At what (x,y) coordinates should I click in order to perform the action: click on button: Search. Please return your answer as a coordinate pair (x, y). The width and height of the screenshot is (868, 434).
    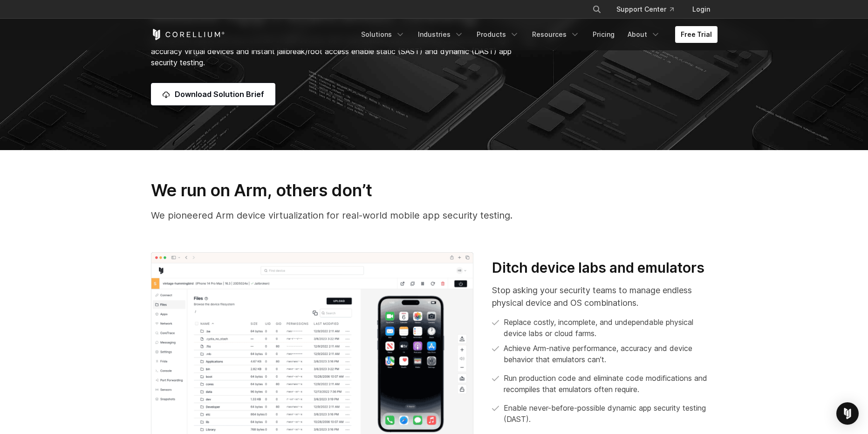
    Looking at the image, I should click on (597, 9).